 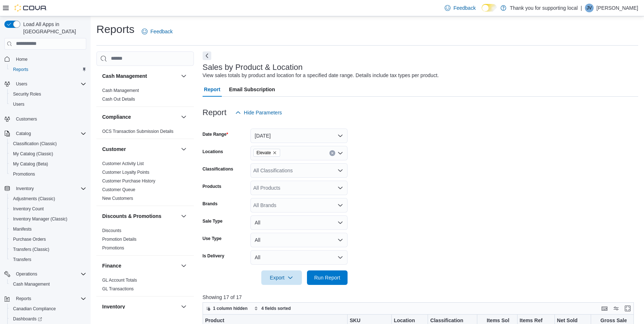 What do you see at coordinates (332, 153) in the screenshot?
I see `button: Clear input` at bounding box center [332, 153].